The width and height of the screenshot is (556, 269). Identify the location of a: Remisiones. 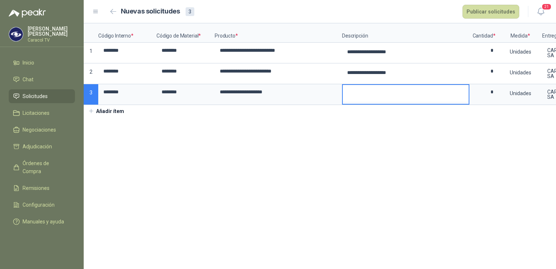
(42, 188).